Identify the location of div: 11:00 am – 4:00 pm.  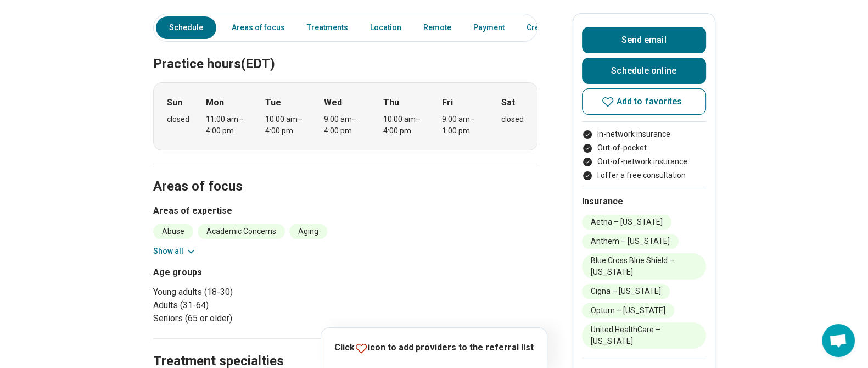
(227, 125).